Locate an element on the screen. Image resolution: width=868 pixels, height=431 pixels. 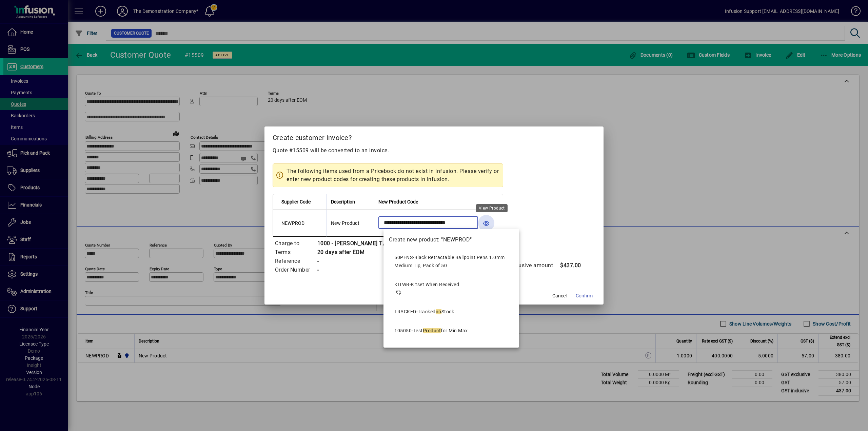
th: New Product Code is located at coordinates (439, 201).